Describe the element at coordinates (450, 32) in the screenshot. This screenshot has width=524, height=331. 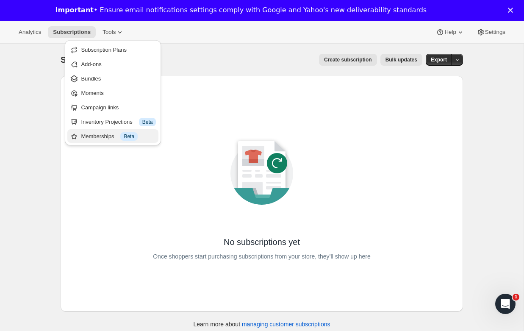
I see `span: Help` at that location.